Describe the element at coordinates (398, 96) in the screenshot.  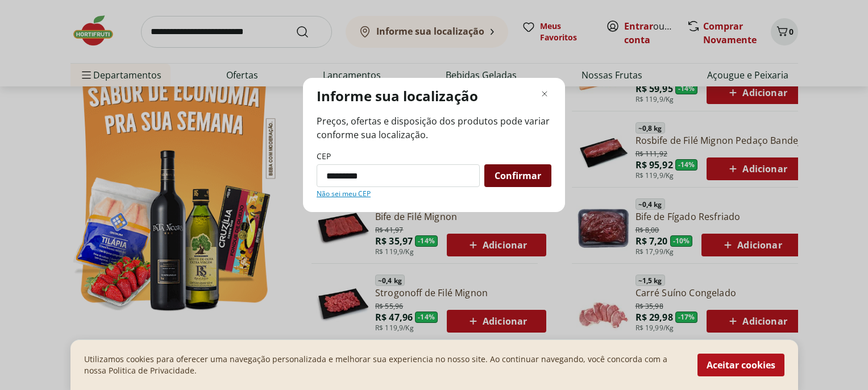
I see `p: Informe sua localização` at that location.